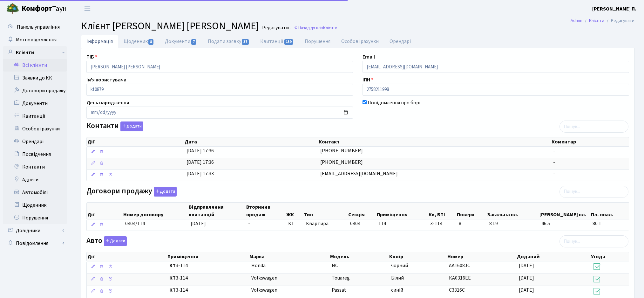  Describe the element at coordinates (251, 142) in the screenshot. I see `th: Дата` at that location.